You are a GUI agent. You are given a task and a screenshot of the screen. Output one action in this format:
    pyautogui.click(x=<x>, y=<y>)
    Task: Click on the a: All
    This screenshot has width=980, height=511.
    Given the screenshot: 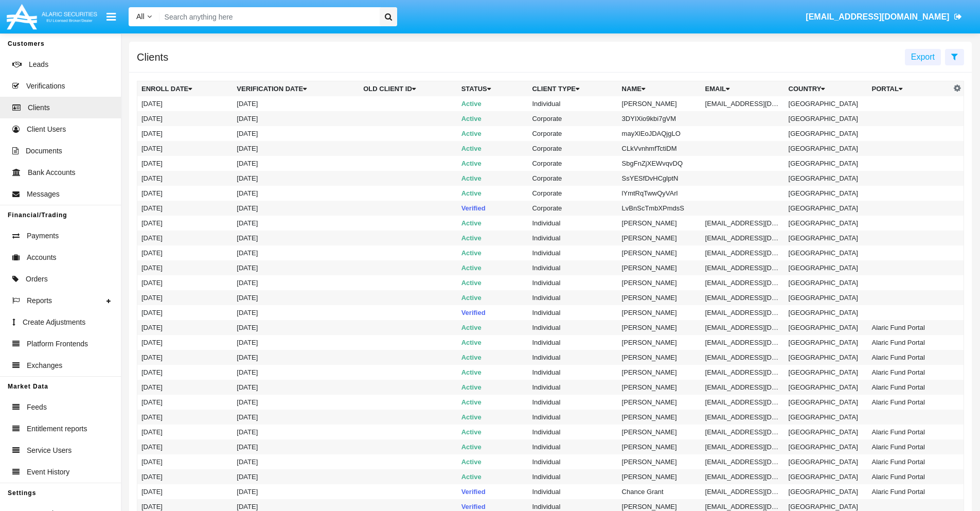 What is the action you would take?
    pyautogui.click(x=144, y=17)
    